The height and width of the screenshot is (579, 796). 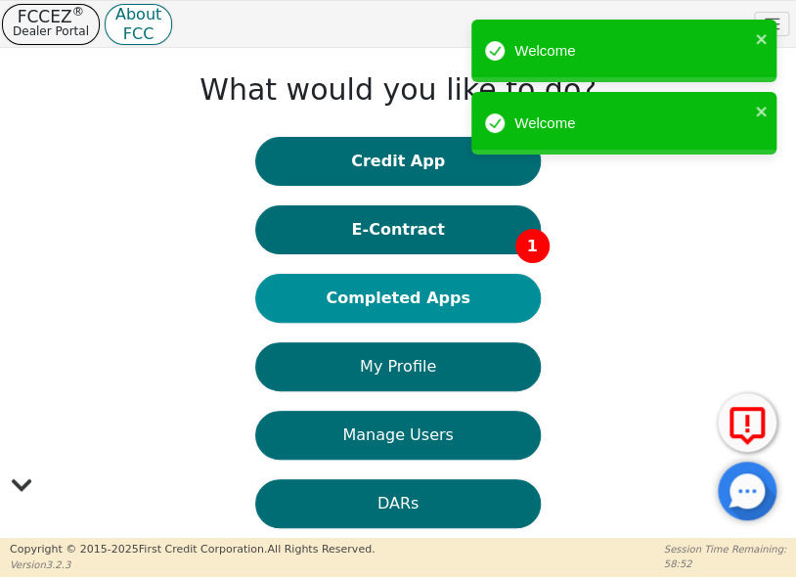 I want to click on button: Report Error to FCC, so click(x=747, y=422).